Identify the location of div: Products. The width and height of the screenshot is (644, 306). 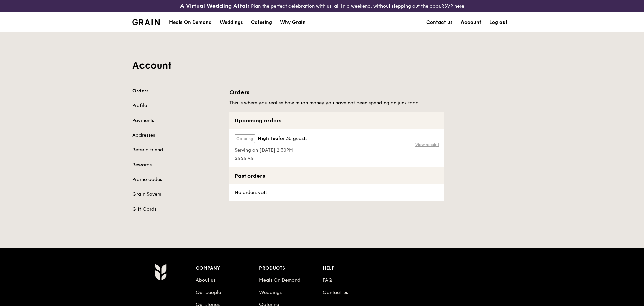
(291, 269).